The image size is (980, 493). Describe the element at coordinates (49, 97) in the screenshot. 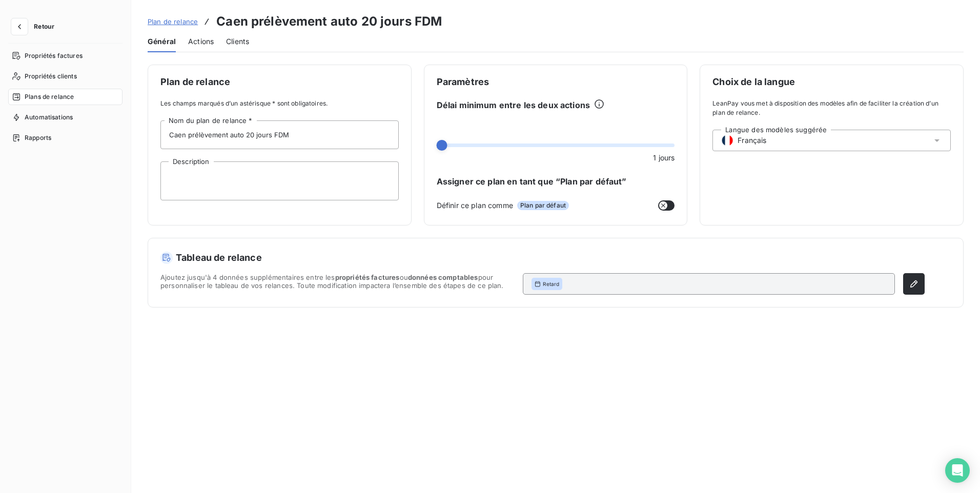

I see `span: Plans de relance` at that location.